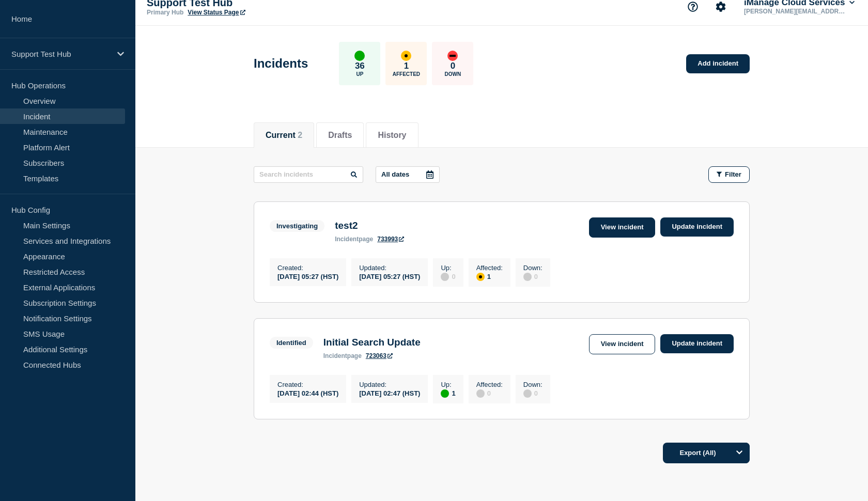 Image resolution: width=868 pixels, height=501 pixels. What do you see at coordinates (706, 453) in the screenshot?
I see `button: Export (All)` at bounding box center [706, 453].